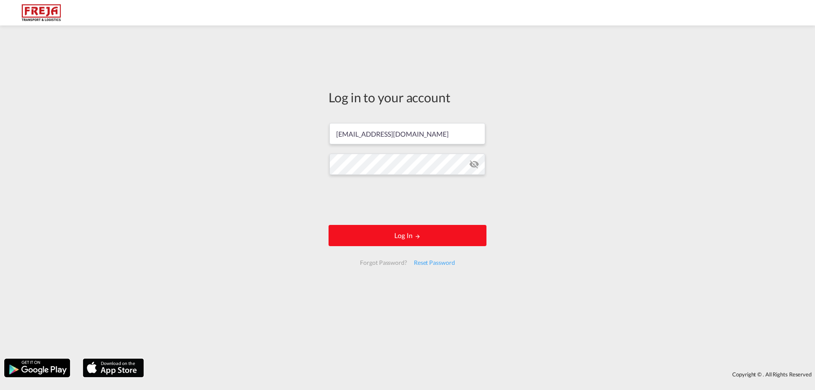 This screenshot has height=390, width=815. I want to click on md-icon: icon-eye-off, so click(474, 164).